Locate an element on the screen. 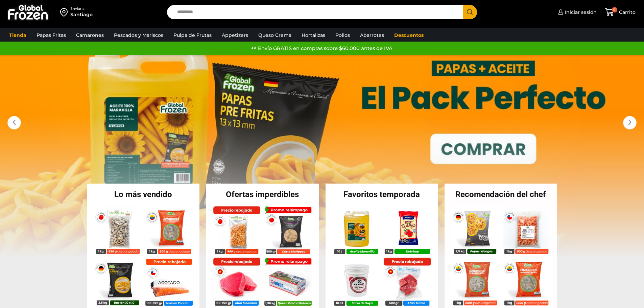 The height and width of the screenshot is (308, 644). h2: Favoritos temporada is located at coordinates (382, 194).